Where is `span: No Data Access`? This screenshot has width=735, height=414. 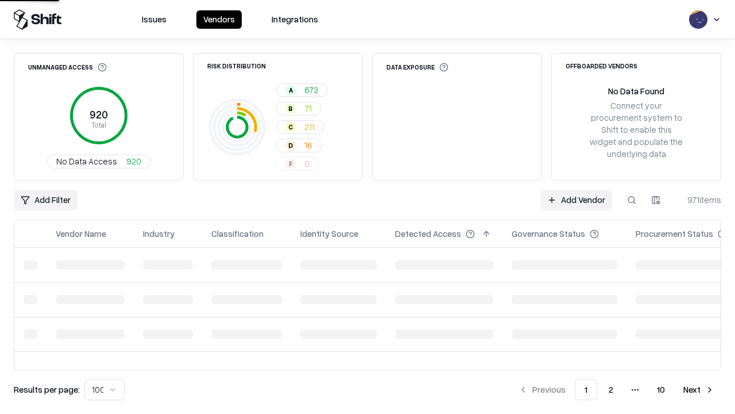
span: No Data Access is located at coordinates (87, 161).